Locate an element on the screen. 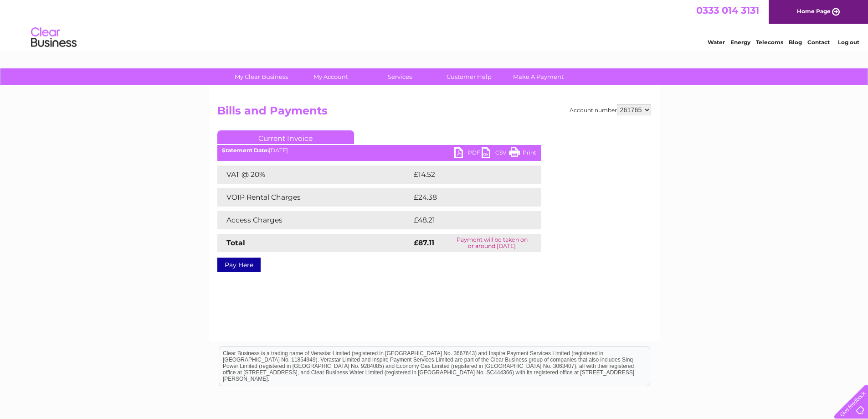 This screenshot has height=419, width=868. td: £48.21 is located at coordinates (466, 220).